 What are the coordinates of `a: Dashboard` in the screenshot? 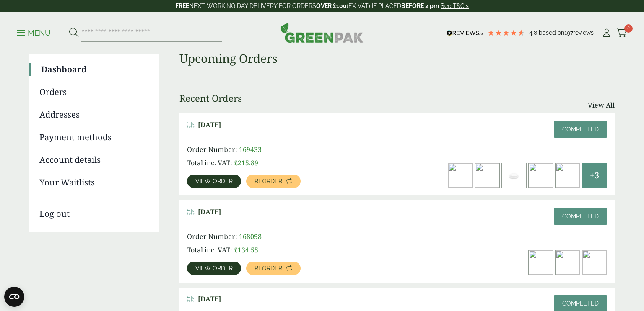 It's located at (94, 70).